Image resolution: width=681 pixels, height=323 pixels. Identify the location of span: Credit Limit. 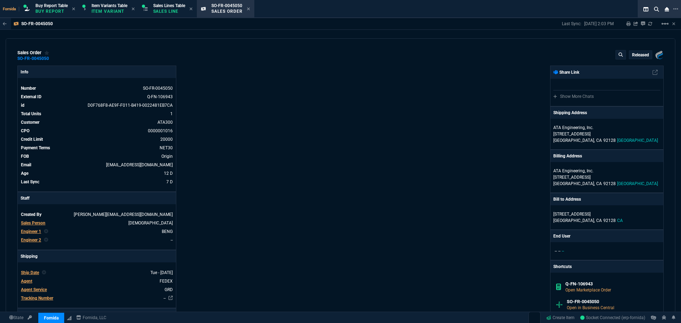
(32, 139).